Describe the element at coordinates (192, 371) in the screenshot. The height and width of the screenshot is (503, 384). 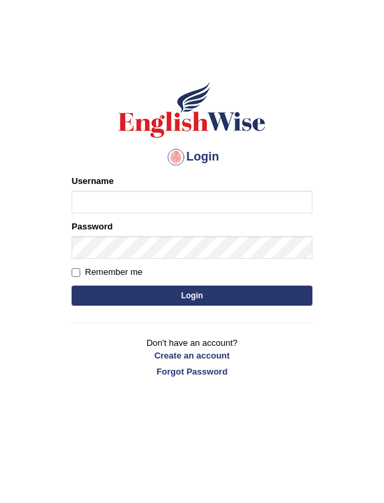
I see `a: Forgot Password` at that location.